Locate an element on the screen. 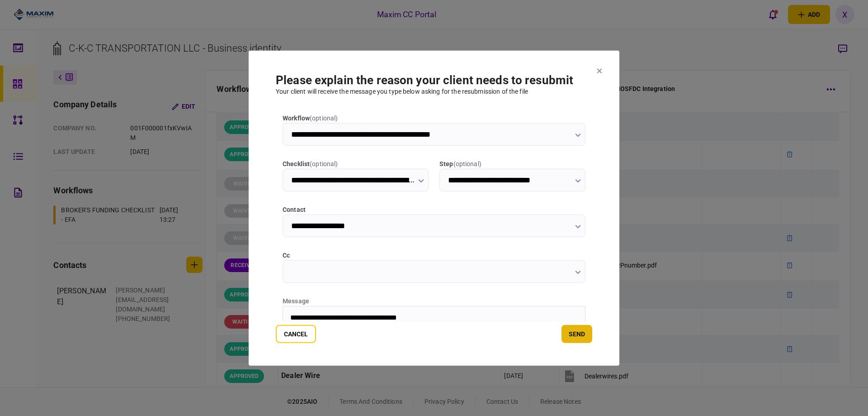 The height and width of the screenshot is (416, 868). button: Cancel is located at coordinates (296, 334).